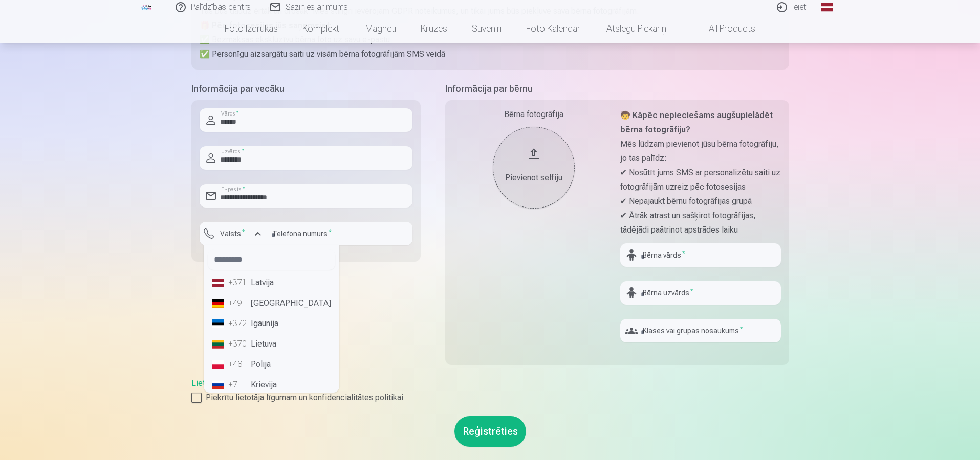 The height and width of the screenshot is (460, 980). I want to click on a: Krūzes, so click(433, 29).